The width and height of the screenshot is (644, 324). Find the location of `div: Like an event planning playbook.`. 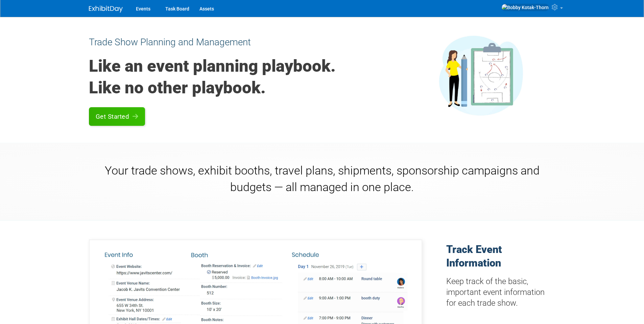

div: Like an event planning playbook. is located at coordinates (243, 65).